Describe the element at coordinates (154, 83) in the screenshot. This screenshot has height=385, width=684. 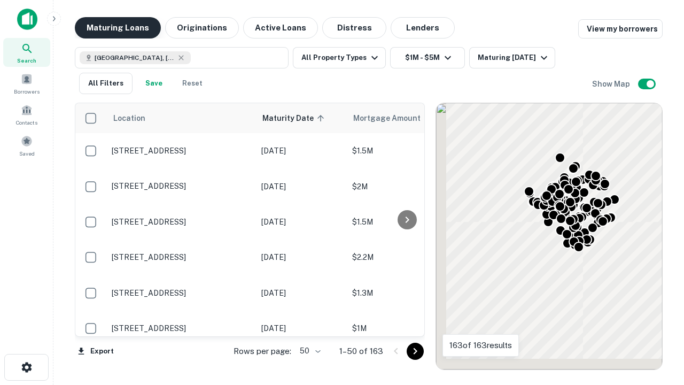
I see `button: Save your search to get updates of matches that match your search criteria.` at that location.